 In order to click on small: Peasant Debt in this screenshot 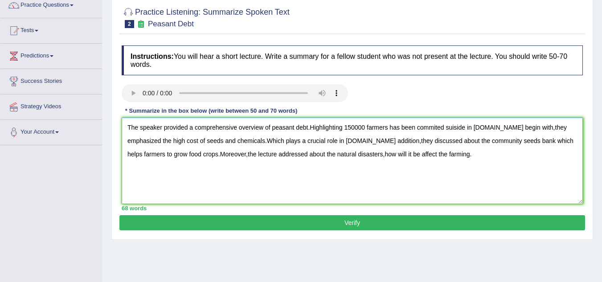, I will do `click(171, 24)`.